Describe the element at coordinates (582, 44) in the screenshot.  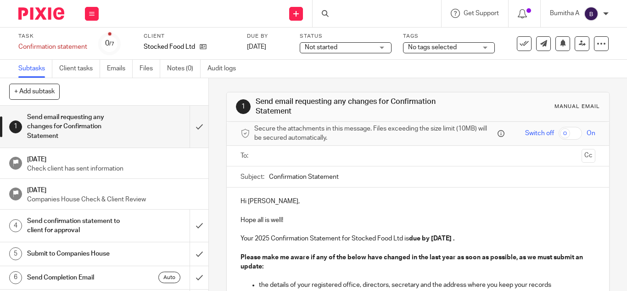
I see `a: Reassign task` at that location.